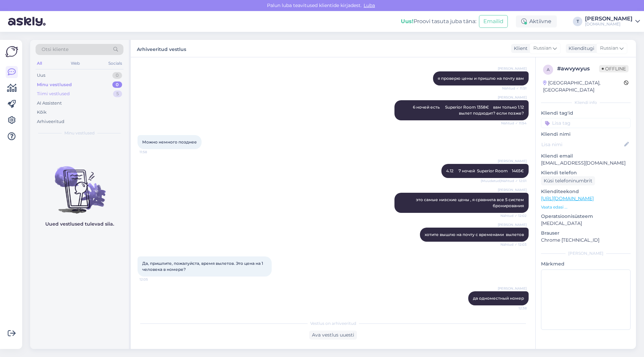  I want to click on label: Arhiveeritud vestlus, so click(161, 48).